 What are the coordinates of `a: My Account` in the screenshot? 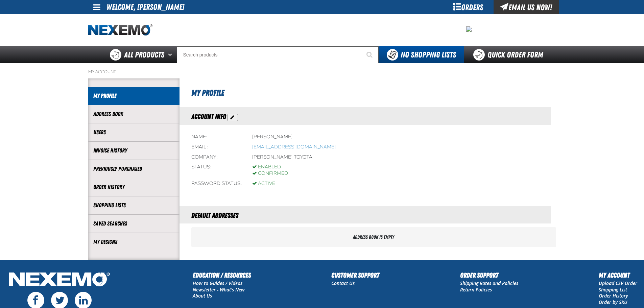 It's located at (102, 72).